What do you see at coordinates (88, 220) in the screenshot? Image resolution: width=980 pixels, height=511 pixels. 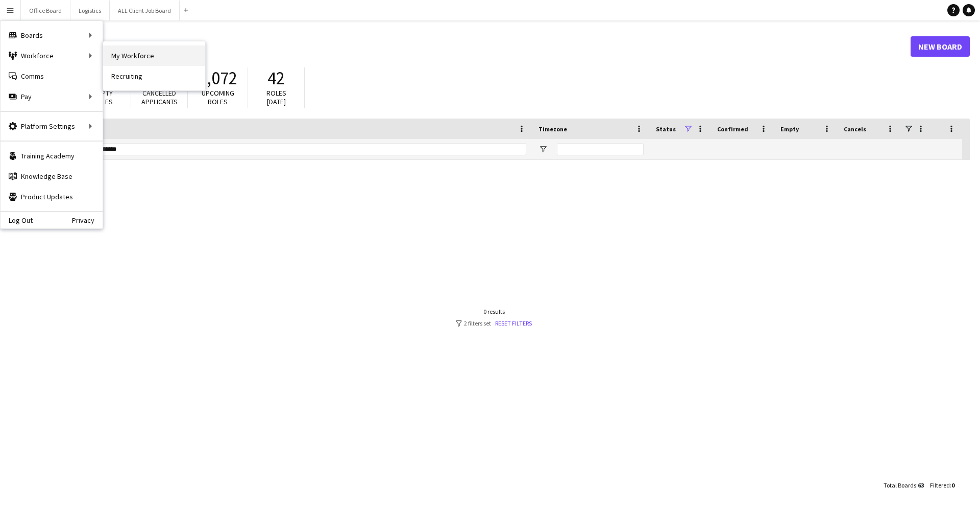 I see `a: Privacy` at bounding box center [88, 220].